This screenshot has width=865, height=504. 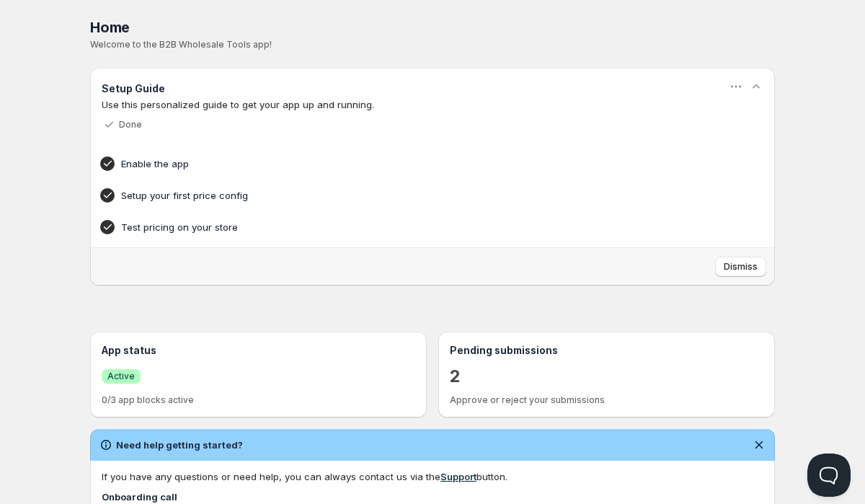 I want to click on h4: Onboarding call, so click(x=433, y=496).